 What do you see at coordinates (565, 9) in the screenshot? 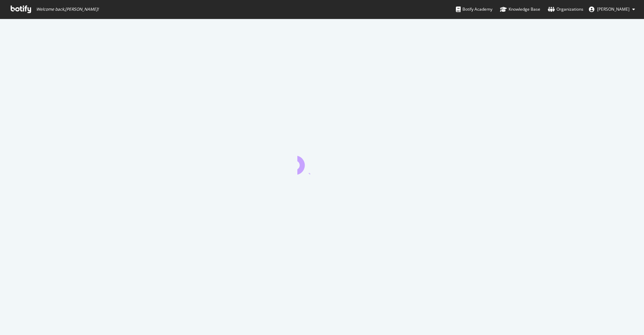
I see `div: Organizations` at bounding box center [565, 9].